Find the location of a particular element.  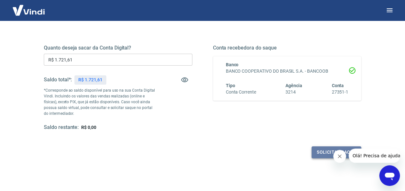

span: Agência is located at coordinates (294, 86).